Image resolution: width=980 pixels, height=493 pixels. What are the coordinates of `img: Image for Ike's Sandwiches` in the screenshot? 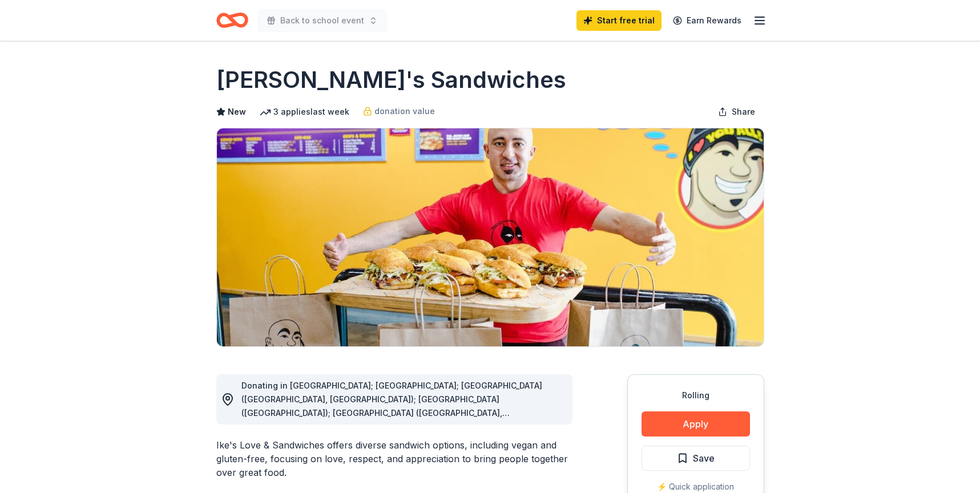 It's located at (490, 238).